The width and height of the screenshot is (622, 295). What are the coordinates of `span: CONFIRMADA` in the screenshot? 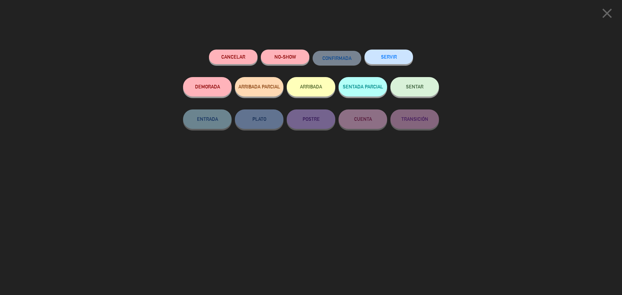 It's located at (337, 58).